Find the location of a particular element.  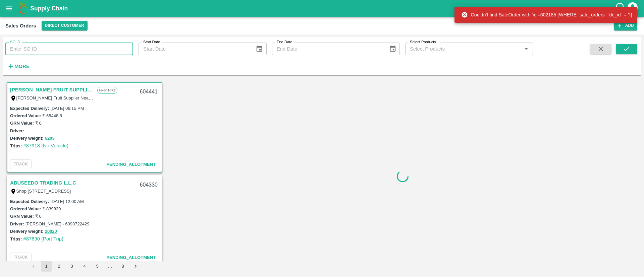

a: ABUSEEDO TRADING L.L.C is located at coordinates (43, 183).